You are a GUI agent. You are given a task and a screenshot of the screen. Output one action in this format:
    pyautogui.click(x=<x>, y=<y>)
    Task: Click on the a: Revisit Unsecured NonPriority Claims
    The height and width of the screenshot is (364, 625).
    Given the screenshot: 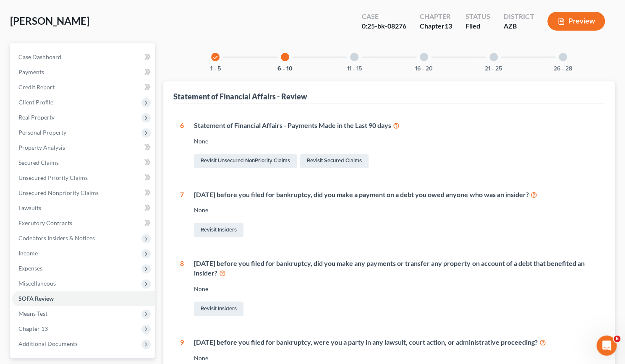 What is the action you would take?
    pyautogui.click(x=245, y=161)
    